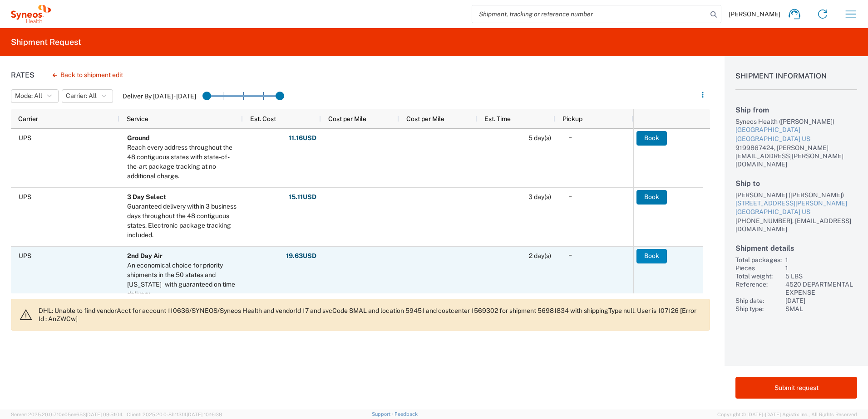 This screenshot has height=419, width=868. I want to click on div: Total weight:, so click(759, 276).